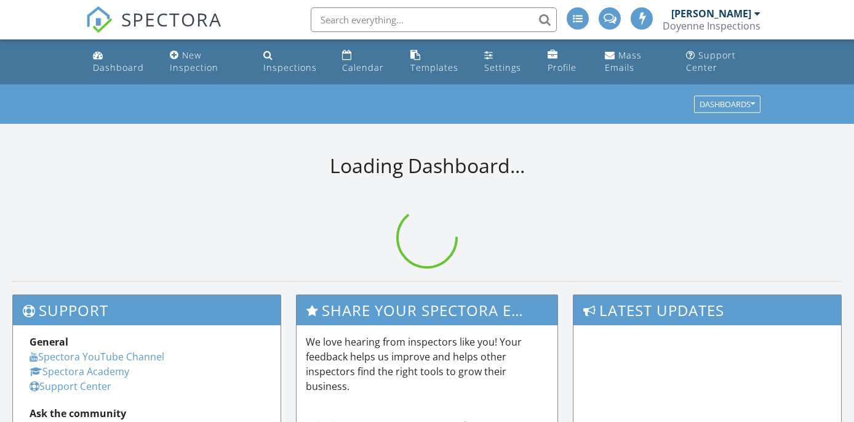 The height and width of the screenshot is (422, 854). Describe the element at coordinates (636, 62) in the screenshot. I see `a: Mass Emails` at that location.